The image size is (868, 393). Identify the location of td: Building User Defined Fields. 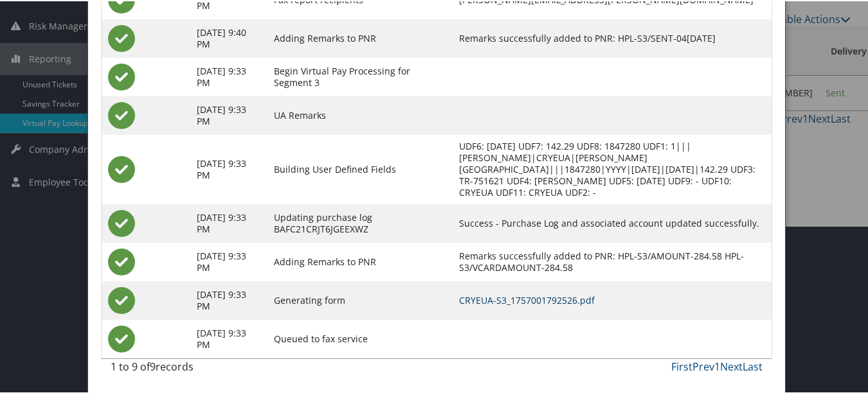
(360, 168).